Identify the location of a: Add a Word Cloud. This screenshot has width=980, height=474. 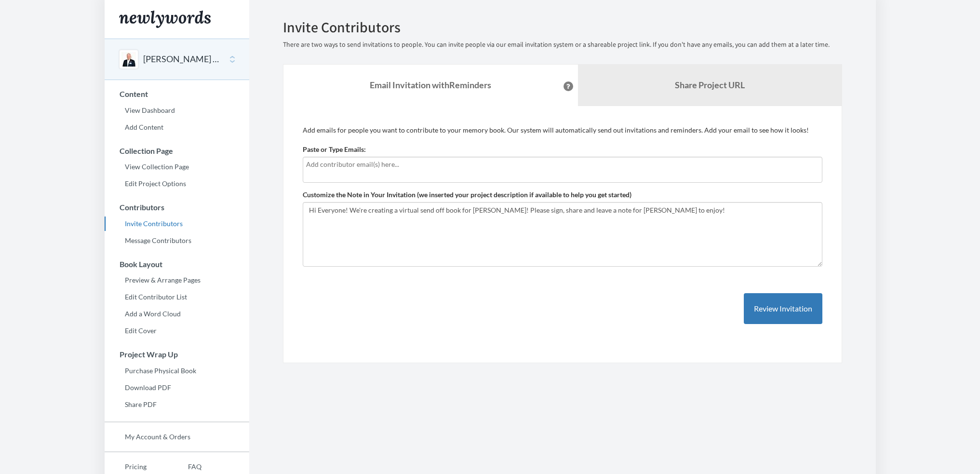
(177, 314).